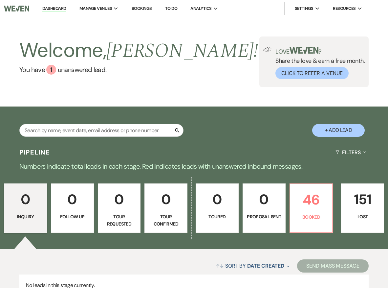 This screenshot has width=388, height=288. I want to click on p: Booked, so click(311, 217).